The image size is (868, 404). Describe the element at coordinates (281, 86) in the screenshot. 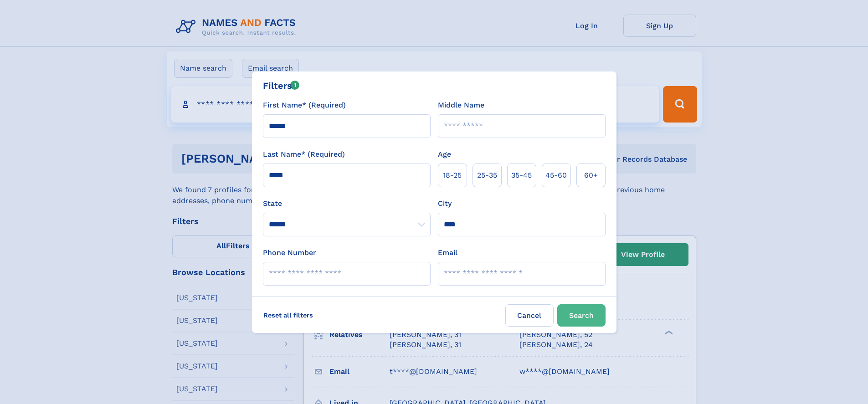

I see `div: Filters` at that location.